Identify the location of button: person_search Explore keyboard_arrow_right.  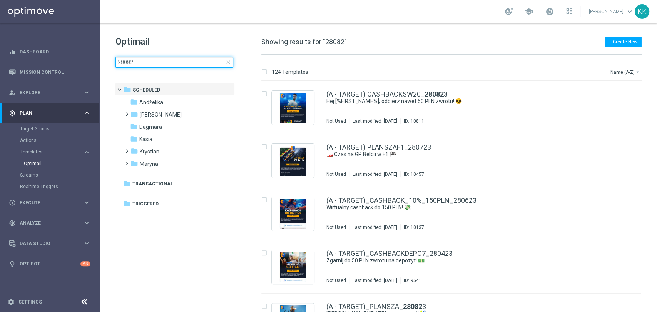
(50, 93).